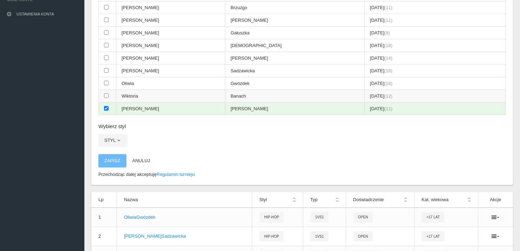 Image resolution: width=520 pixels, height=251 pixels. What do you see at coordinates (295, 8) in the screenshot?
I see `td: Brzuzgo` at bounding box center [295, 8].